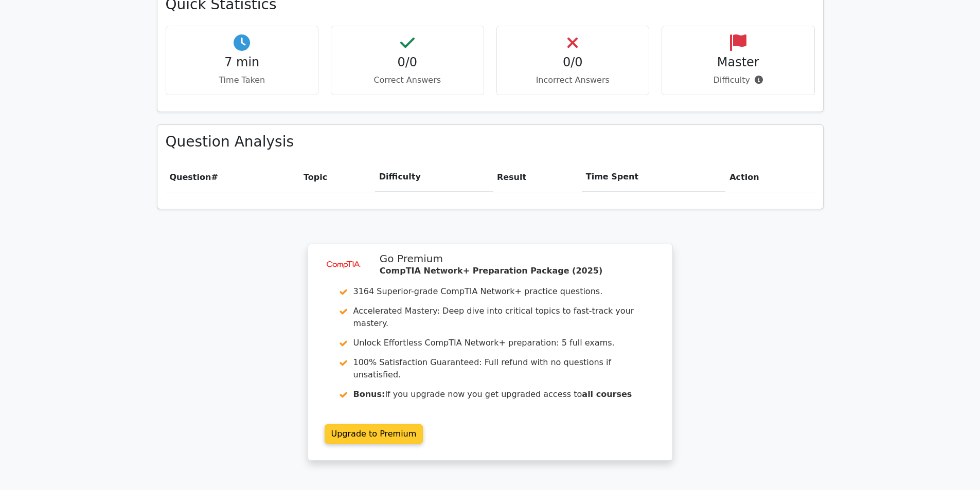 This screenshot has height=490, width=980. Describe the element at coordinates (243, 80) in the screenshot. I see `p: Time Taken` at that location.